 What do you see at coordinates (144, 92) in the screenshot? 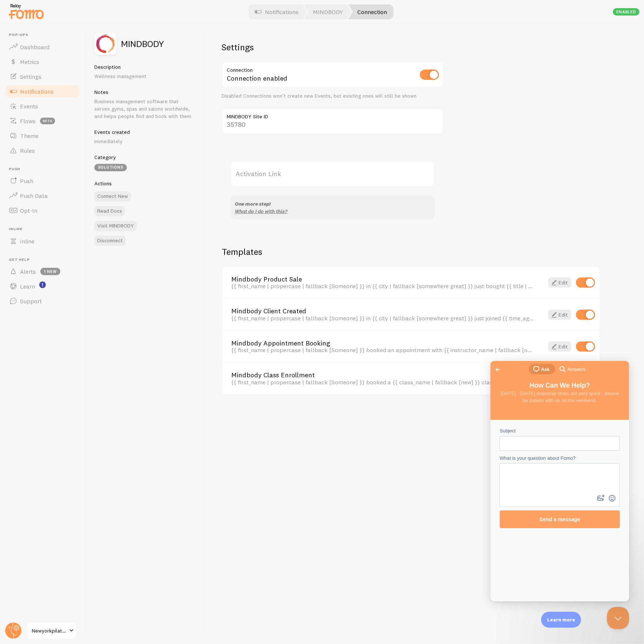
I see `h5: Notes` at bounding box center [144, 92].